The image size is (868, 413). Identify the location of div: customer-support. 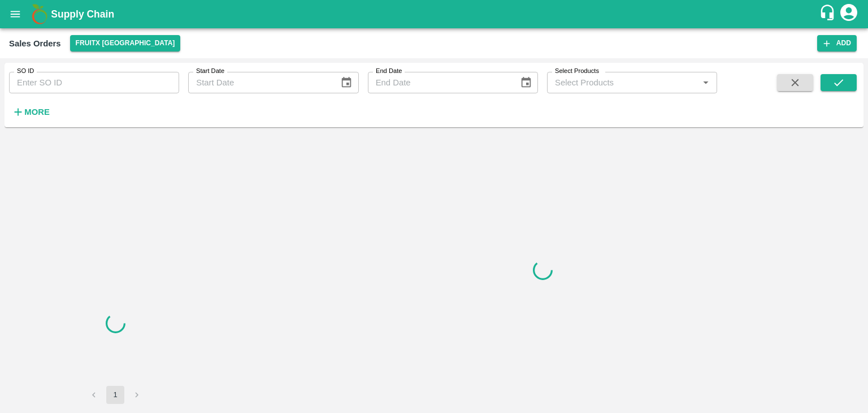
(829, 14).